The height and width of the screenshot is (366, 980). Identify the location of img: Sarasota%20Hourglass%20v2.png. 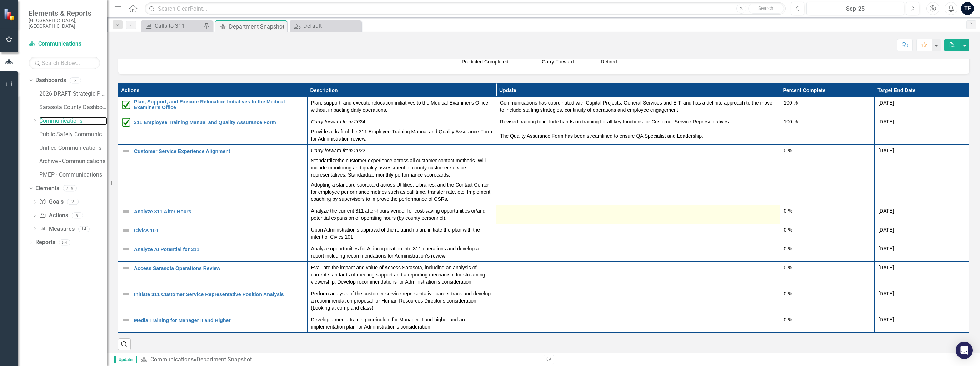
(598, 62).